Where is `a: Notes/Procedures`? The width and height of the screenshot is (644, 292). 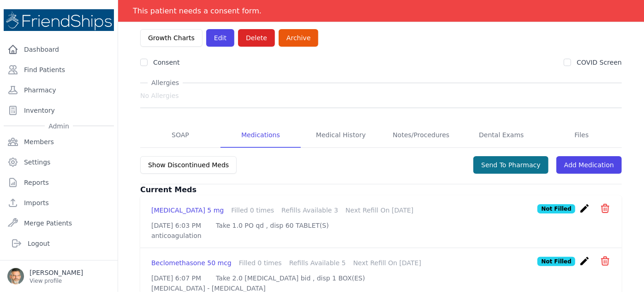 a: Notes/Procedures is located at coordinates (421, 135).